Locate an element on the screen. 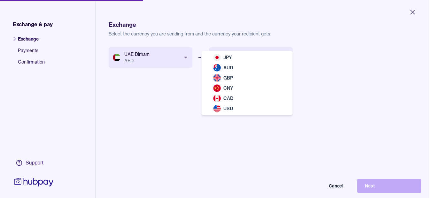 Image resolution: width=434 pixels, height=198 pixels. span: AUD is located at coordinates (228, 68).